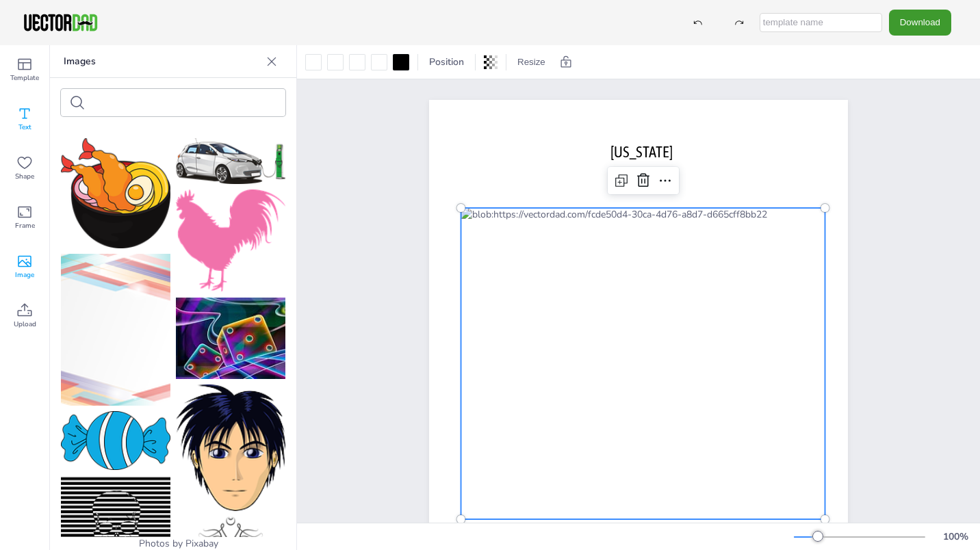 The image size is (980, 550). What do you see at coordinates (202, 543) in the screenshot?
I see `a: Pixabay` at bounding box center [202, 543].